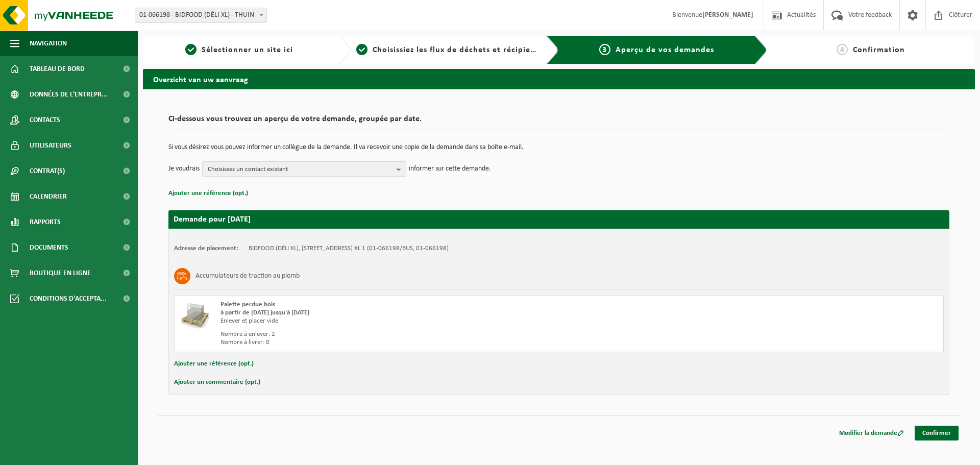  I want to click on span: Choisissiez les flux de déchets et récipients, so click(458, 50).